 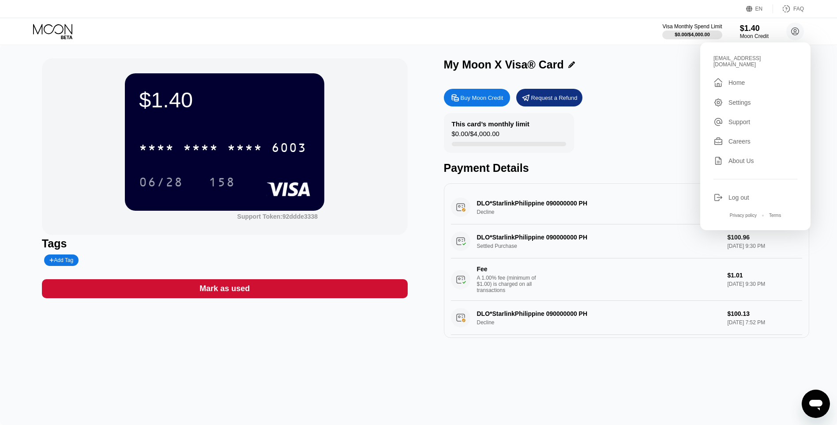 I want to click on div: Privacy policy, so click(x=743, y=215).